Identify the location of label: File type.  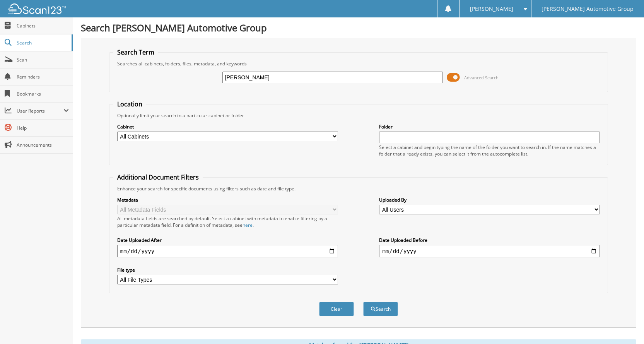
(227, 270).